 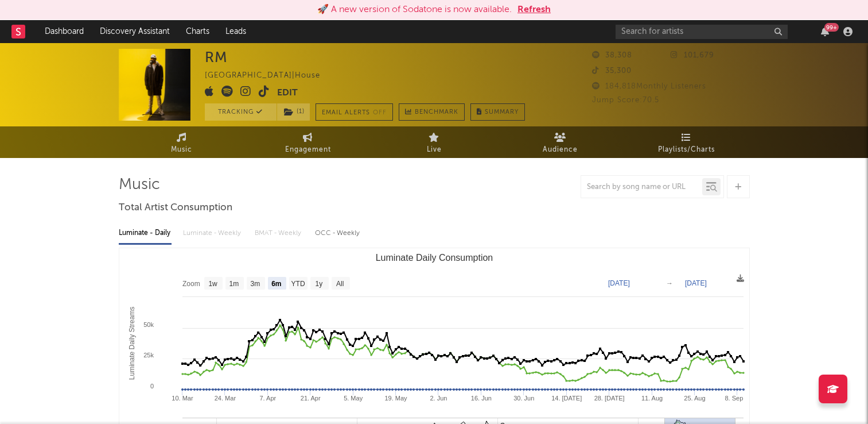 I want to click on div: OCC - Weekly, so click(x=338, y=233).